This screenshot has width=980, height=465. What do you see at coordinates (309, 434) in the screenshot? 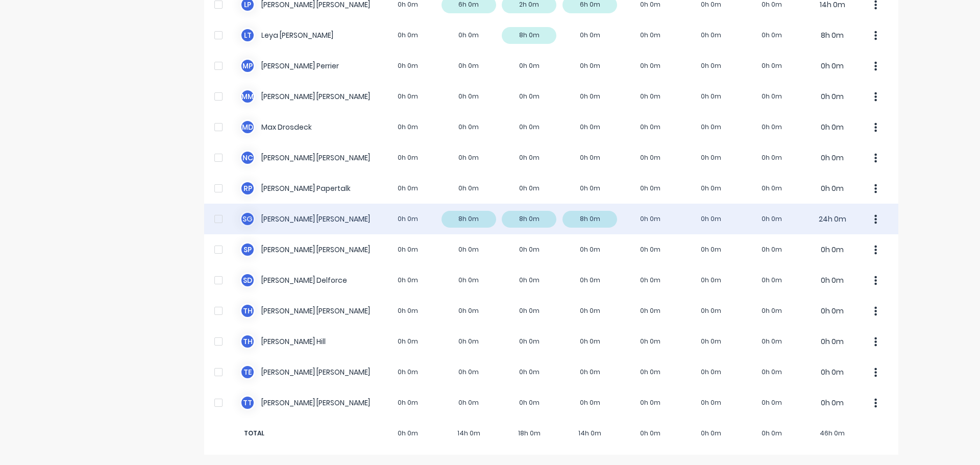
I see `span: TOTAL` at bounding box center [309, 434].